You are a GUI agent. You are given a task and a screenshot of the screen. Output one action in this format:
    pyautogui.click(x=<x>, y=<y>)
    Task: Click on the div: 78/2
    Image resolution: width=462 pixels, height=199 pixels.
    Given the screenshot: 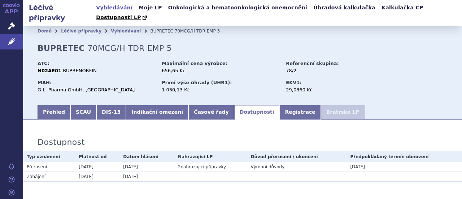 What is the action you would take?
    pyautogui.click(x=327, y=71)
    